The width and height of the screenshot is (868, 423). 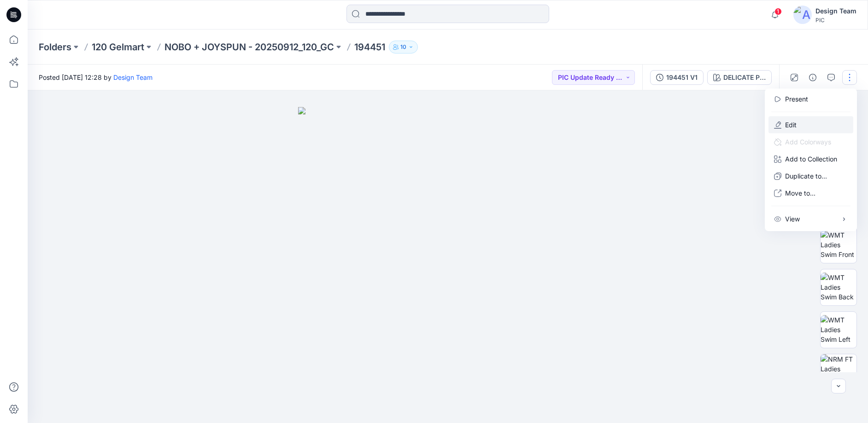 What do you see at coordinates (838, 329) in the screenshot?
I see `img: WMT Ladies Swim Left` at bounding box center [838, 329].